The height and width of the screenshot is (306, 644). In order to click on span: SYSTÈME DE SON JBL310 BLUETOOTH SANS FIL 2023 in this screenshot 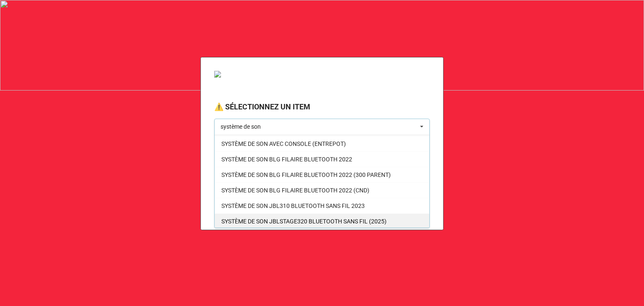, I will do `click(293, 206)`.